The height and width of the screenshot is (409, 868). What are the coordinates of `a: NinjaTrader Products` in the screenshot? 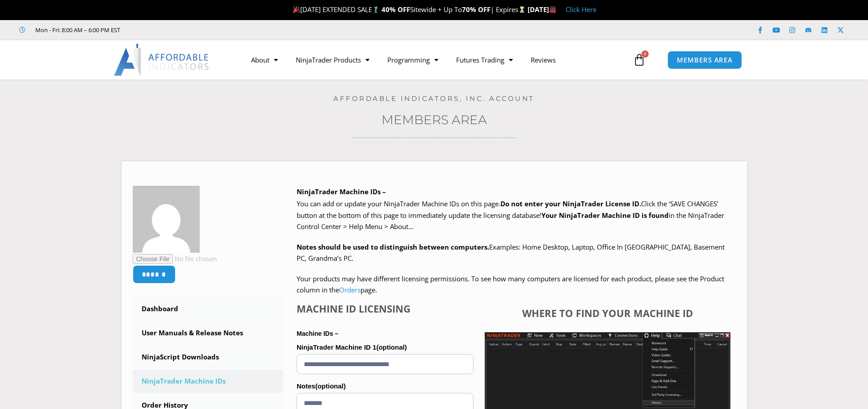 It's located at (333, 60).